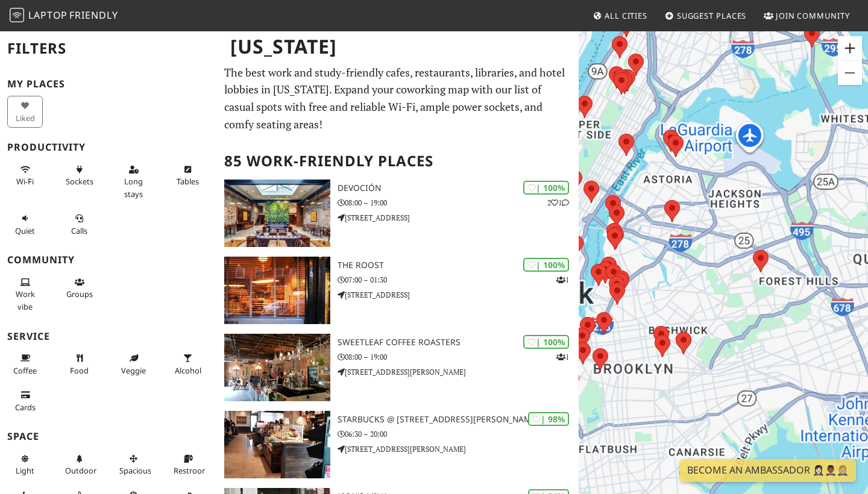 The width and height of the screenshot is (868, 494). I want to click on h3: Community, so click(108, 260).